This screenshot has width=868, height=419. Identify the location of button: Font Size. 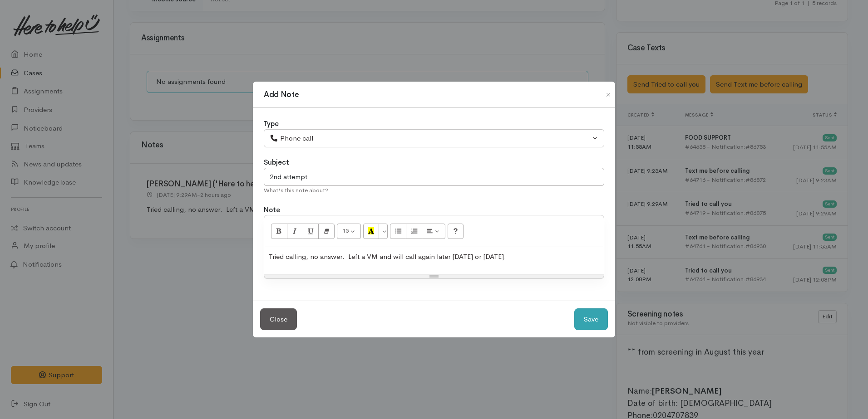
(349, 231).